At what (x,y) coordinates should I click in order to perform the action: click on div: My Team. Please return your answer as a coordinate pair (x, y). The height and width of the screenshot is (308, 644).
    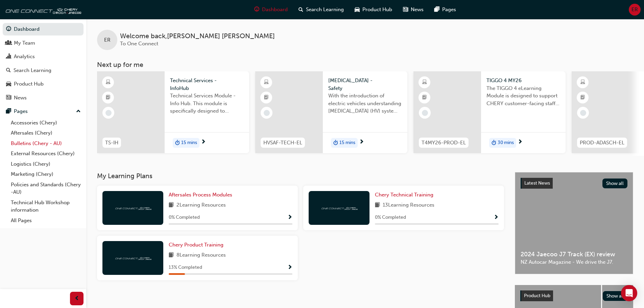
    Looking at the image, I should click on (25, 43).